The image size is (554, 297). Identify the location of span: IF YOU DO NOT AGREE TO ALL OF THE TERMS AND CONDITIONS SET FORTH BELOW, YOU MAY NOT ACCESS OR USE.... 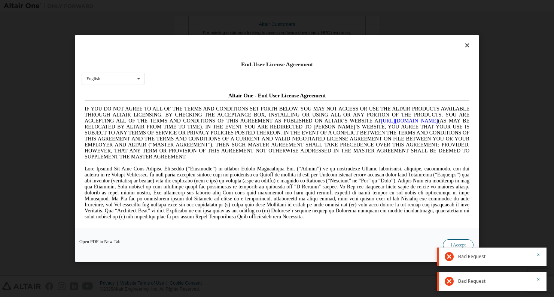
(195, 43).